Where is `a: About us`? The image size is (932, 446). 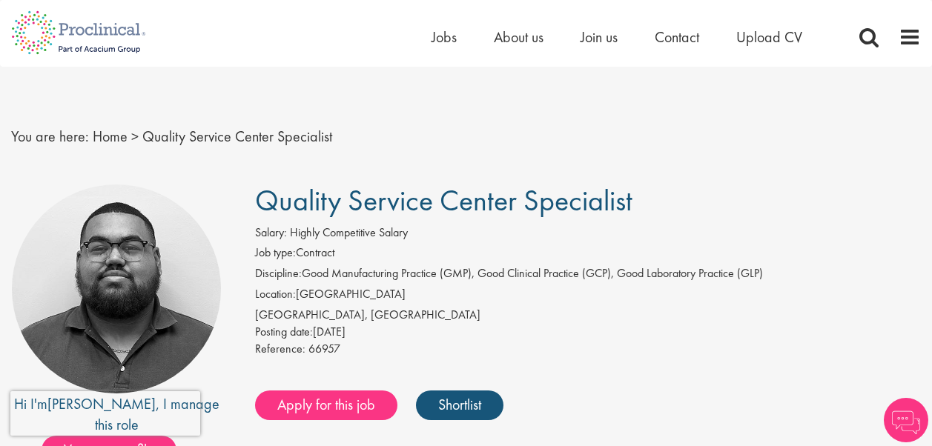 a: About us is located at coordinates (518, 37).